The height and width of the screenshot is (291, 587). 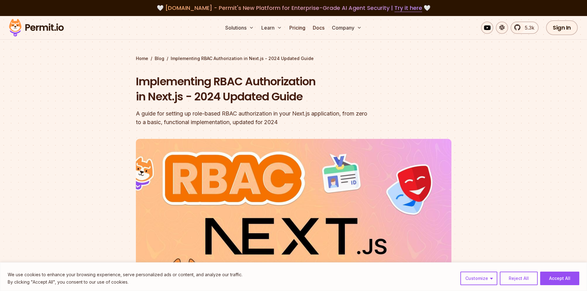 What do you see at coordinates (239, 28) in the screenshot?
I see `button: Solutions` at bounding box center [239, 28].